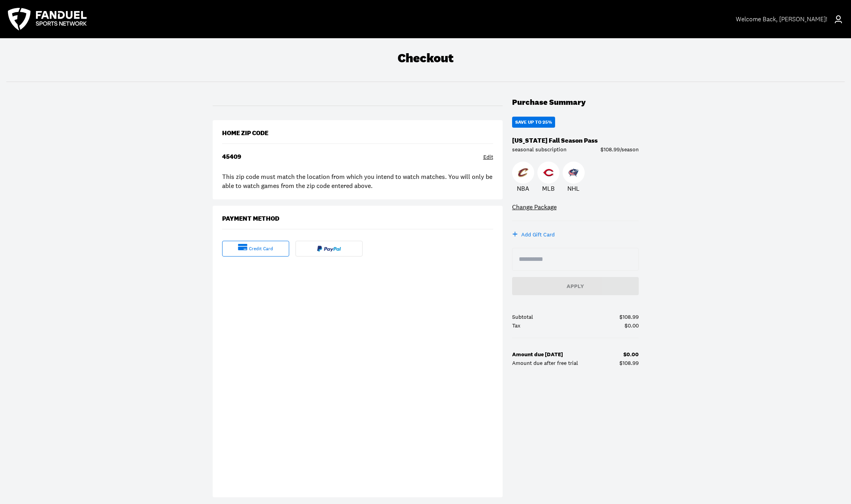 This screenshot has width=851, height=504. What do you see at coordinates (538, 235) in the screenshot?
I see `div: Add Gift Card` at bounding box center [538, 235].